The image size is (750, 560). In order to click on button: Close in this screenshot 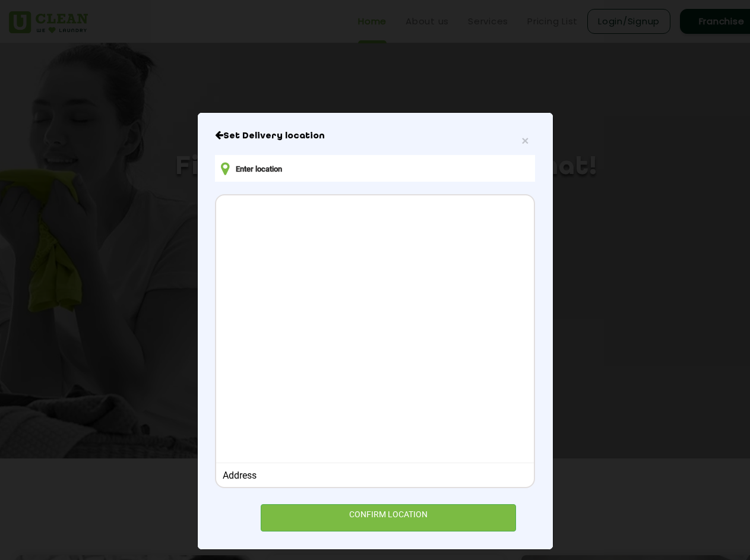, I will do `click(525, 140)`.